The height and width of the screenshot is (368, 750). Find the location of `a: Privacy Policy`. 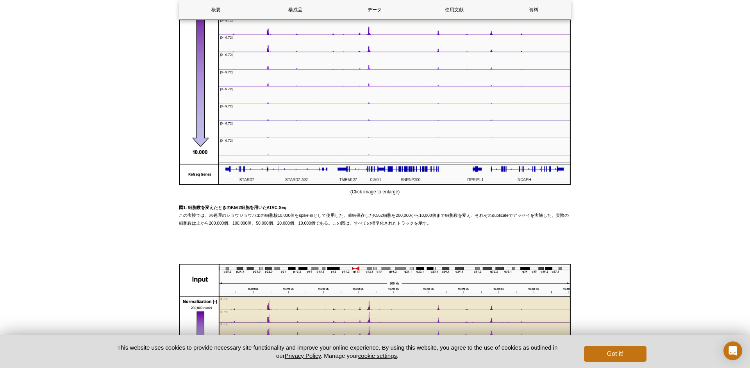

a: Privacy Policy is located at coordinates (303, 355).